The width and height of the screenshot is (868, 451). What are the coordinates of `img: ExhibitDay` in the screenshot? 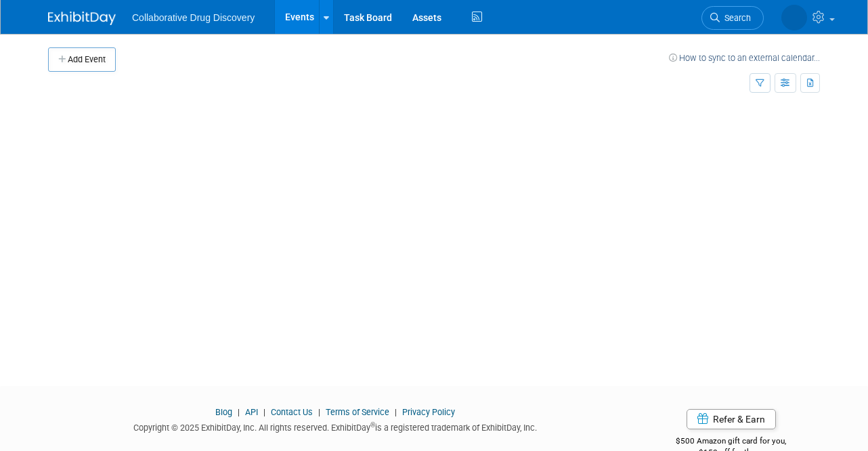 It's located at (82, 18).